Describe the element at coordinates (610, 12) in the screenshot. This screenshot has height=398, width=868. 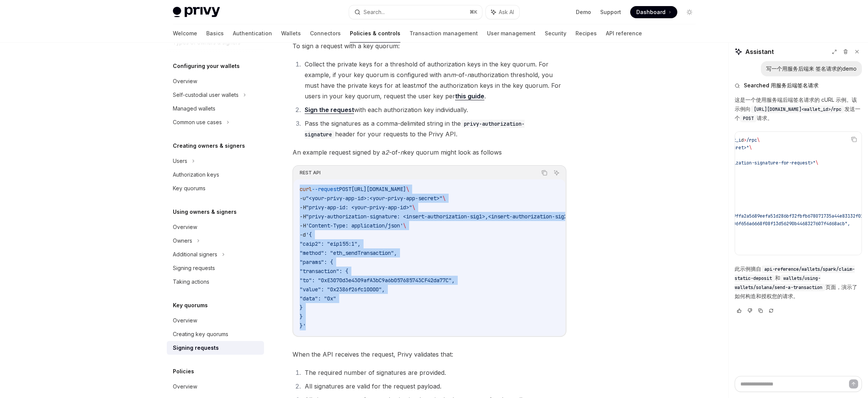
I see `a: Support` at that location.